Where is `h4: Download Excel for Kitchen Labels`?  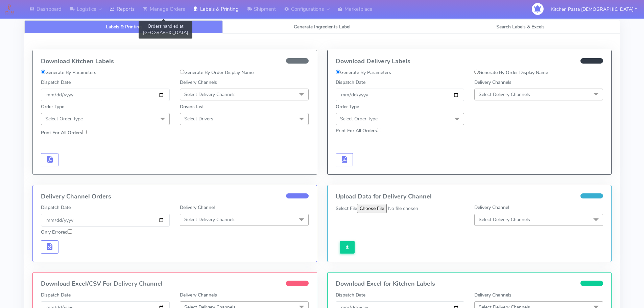
h4: Download Excel for Kitchen Labels is located at coordinates (470, 284).